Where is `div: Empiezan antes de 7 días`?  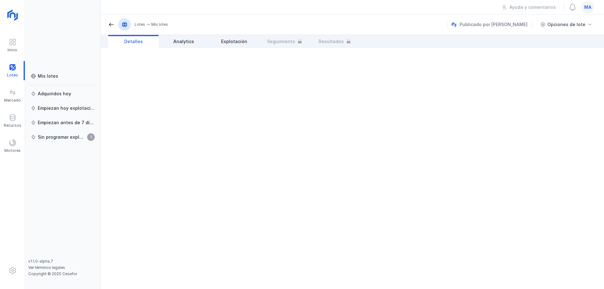
div: Empiezan antes de 7 días is located at coordinates (66, 123).